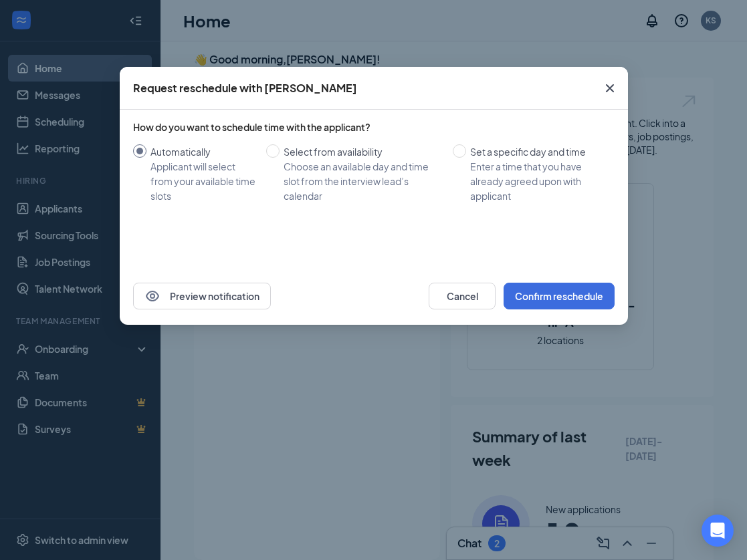 This screenshot has height=560, width=747. I want to click on button: Close, so click(610, 88).